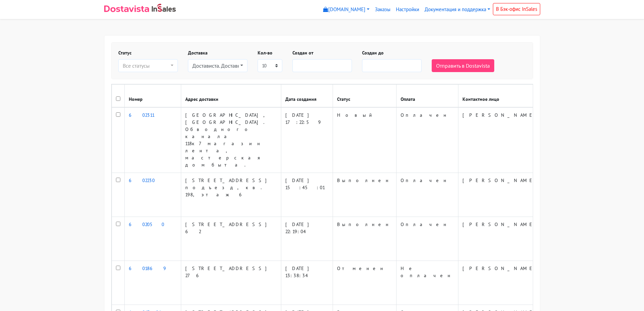  What do you see at coordinates (146, 224) in the screenshot?
I see `a: 602050` at bounding box center [146, 224].